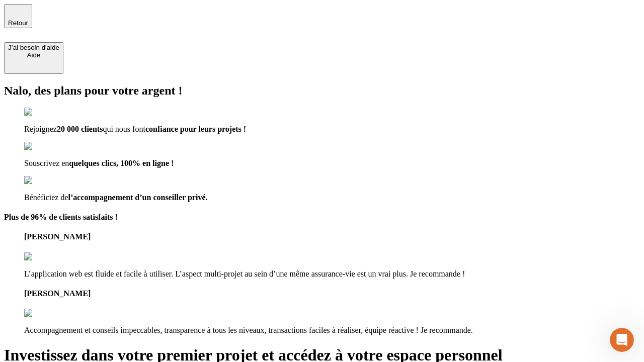  Describe the element at coordinates (18, 16) in the screenshot. I see `button: Retour` at that location.